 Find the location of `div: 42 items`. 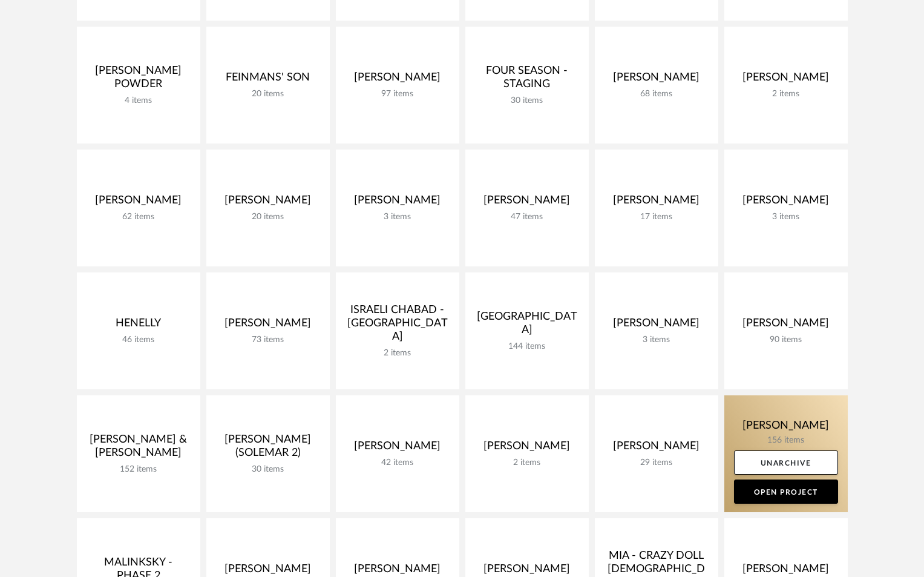

div: 42 items is located at coordinates (398, 462).